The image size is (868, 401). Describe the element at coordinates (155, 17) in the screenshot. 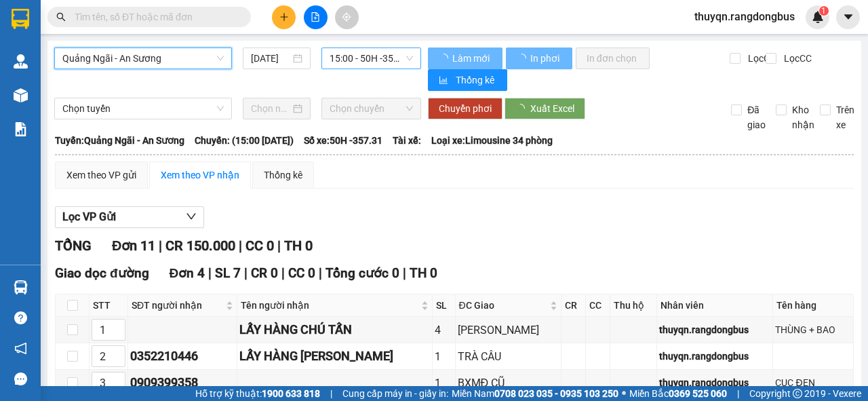

I see `input: Tìm tên, số ĐT hoặc mã đơn` at that location.